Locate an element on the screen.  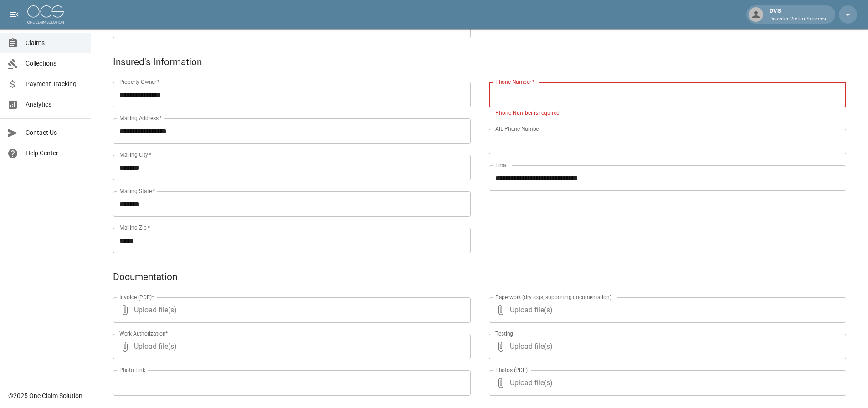
button: open drawer is located at coordinates (15, 15).